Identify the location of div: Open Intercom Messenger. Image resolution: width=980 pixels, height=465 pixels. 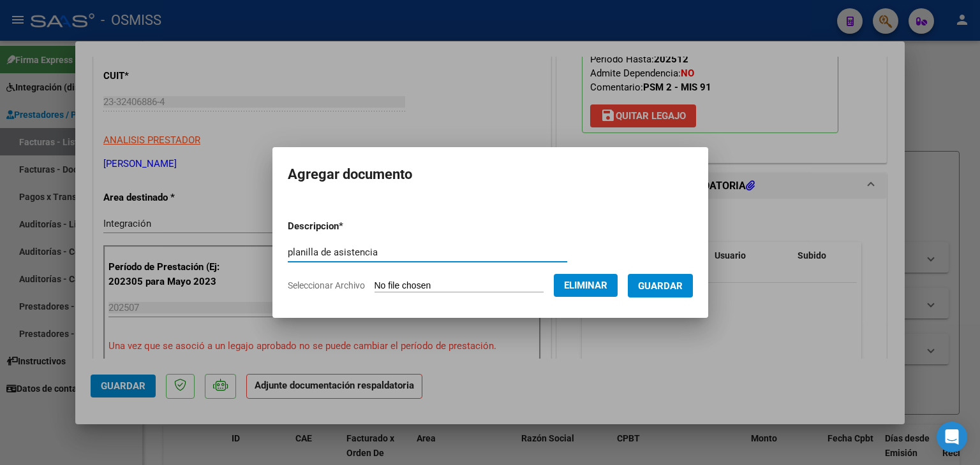
(952, 438).